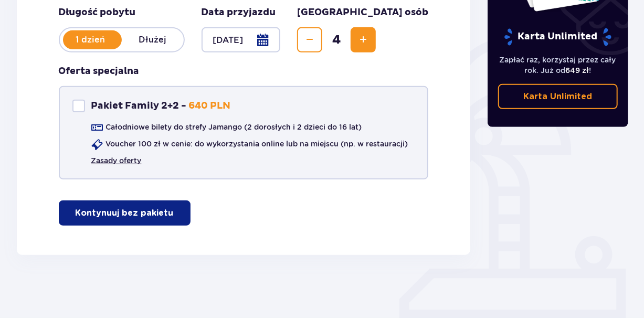  What do you see at coordinates (577, 71) in the screenshot?
I see `span: 649 zł` at bounding box center [577, 71].